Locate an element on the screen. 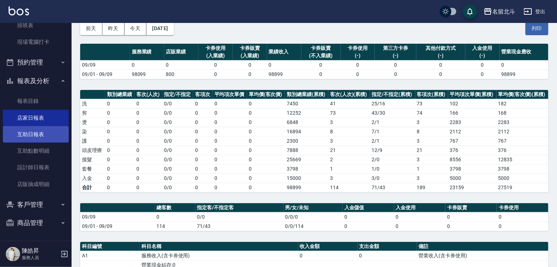 This screenshot has height=267, width=557. div: 卡券販賣 is located at coordinates (321, 48).